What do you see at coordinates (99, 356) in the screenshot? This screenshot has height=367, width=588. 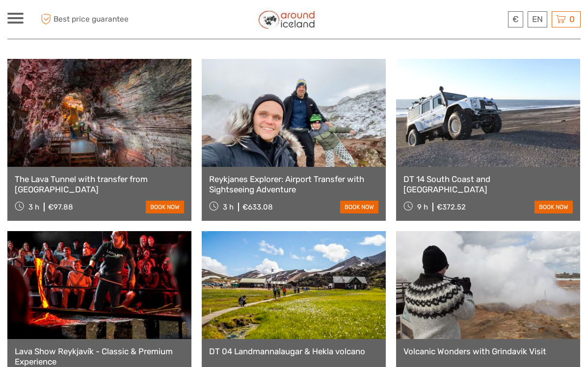 I see `a: Lava Show Reykjavík - Classic & Premium Experience` at bounding box center [99, 356].